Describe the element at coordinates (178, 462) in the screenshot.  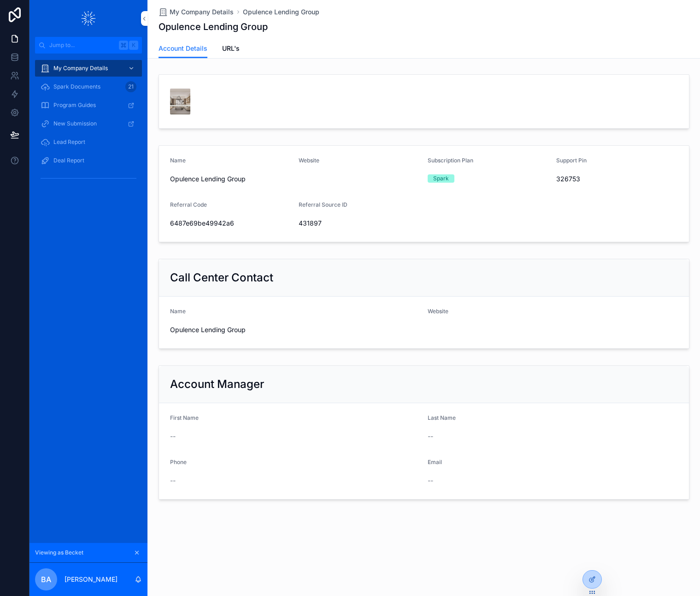
I see `span: Phone` at that location.